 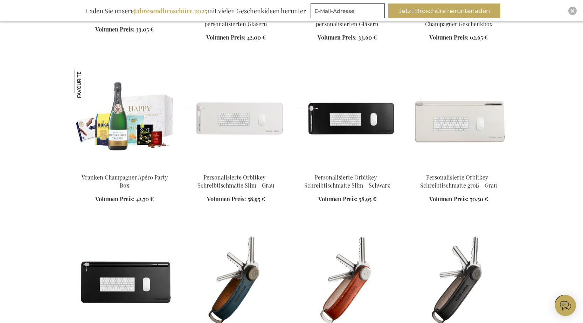 What do you see at coordinates (256, 37) in the screenshot?
I see `span: 42,00 €` at bounding box center [256, 37].